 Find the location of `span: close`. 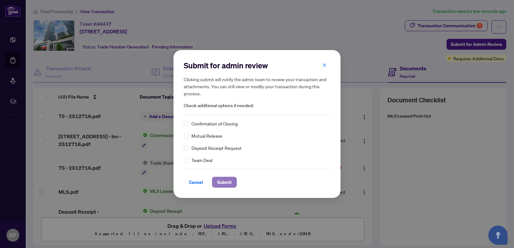

span: close is located at coordinates (325, 65).